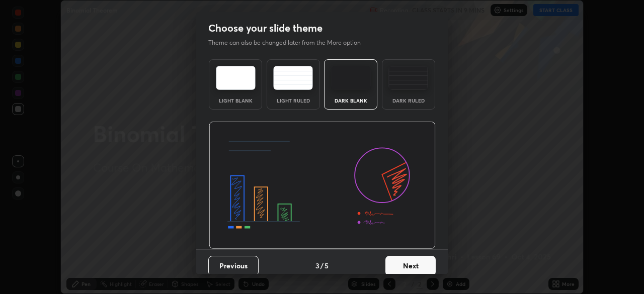 This screenshot has height=294, width=644. Describe the element at coordinates (293, 78) in the screenshot. I see `img: lightRuledTheme.5fabf969.svg` at that location.